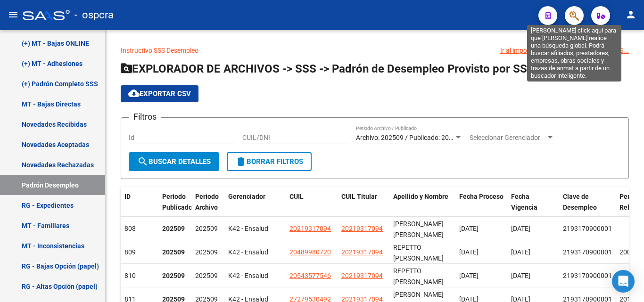  Describe the element at coordinates (364, 202) in the screenshot. I see `datatable-header-cell: CUIL Titular` at that location.